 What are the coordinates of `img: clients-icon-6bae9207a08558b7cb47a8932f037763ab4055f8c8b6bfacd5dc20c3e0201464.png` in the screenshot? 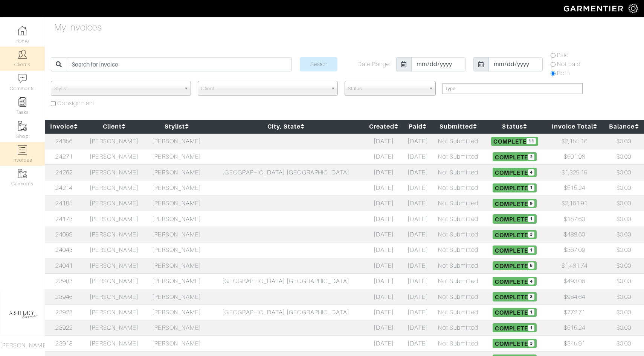 It's located at (22, 54).